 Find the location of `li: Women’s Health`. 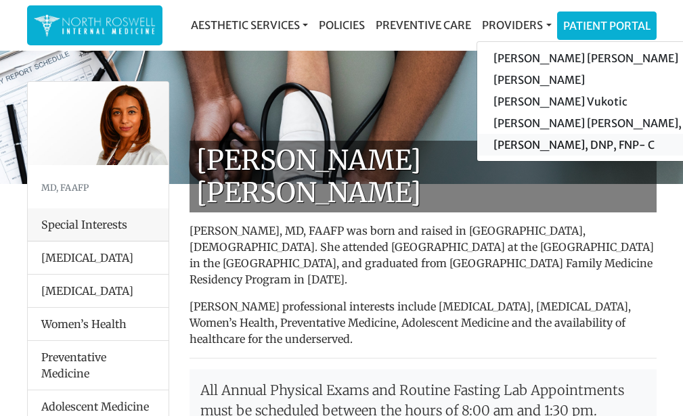

li: Women’s Health is located at coordinates (98, 324).